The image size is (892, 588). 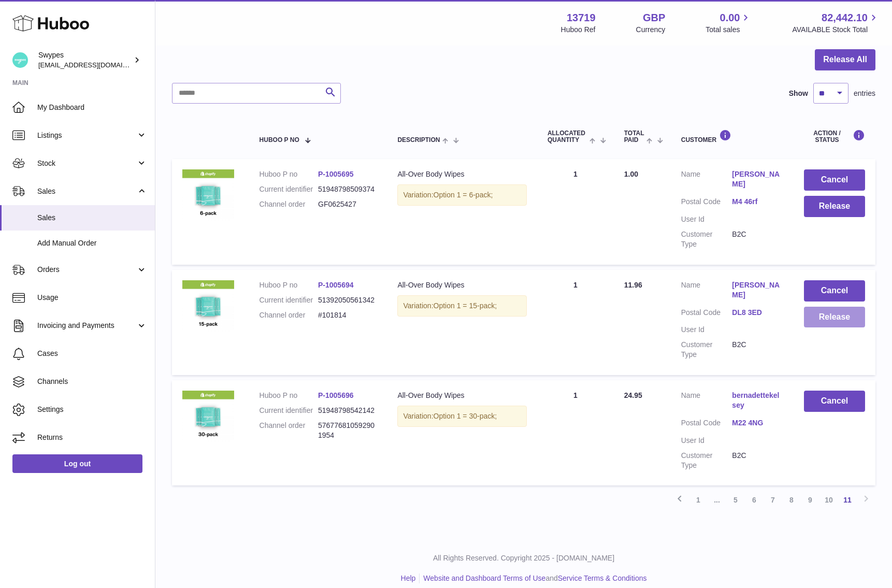 What do you see at coordinates (728, 30) in the screenshot?
I see `span: Total sales` at bounding box center [728, 30].